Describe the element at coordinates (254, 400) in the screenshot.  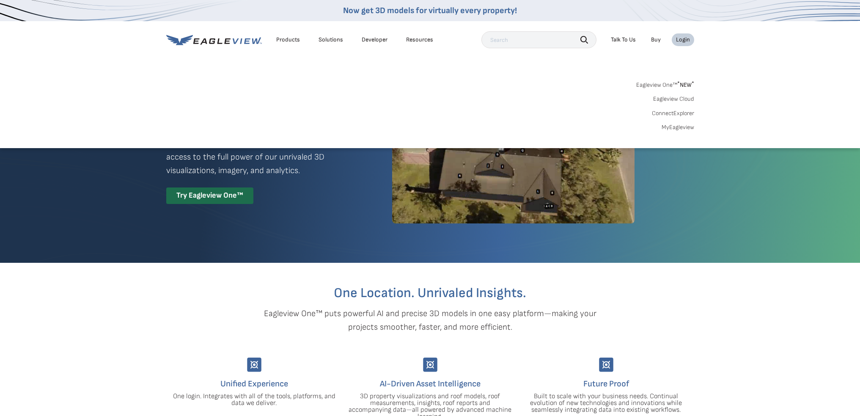
I see `p: One login. Integrates with all of the tools, platforms, and data we deliver.` at that location.